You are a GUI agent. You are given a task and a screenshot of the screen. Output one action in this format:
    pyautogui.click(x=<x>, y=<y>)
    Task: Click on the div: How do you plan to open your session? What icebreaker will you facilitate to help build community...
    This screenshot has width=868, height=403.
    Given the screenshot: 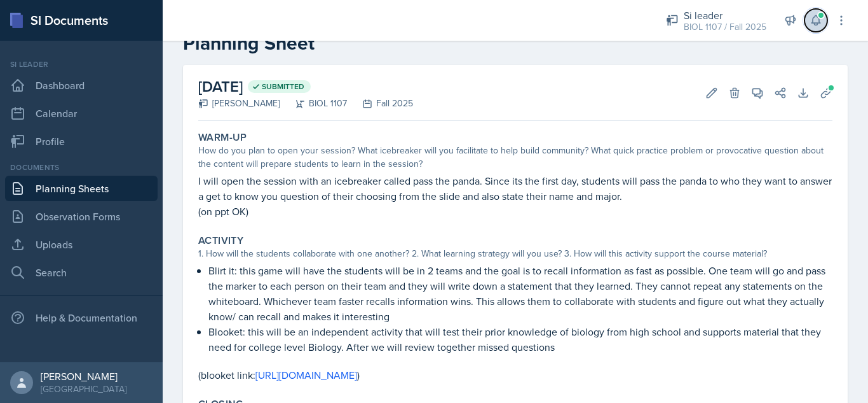 What is the action you would take?
    pyautogui.click(x=516, y=157)
    